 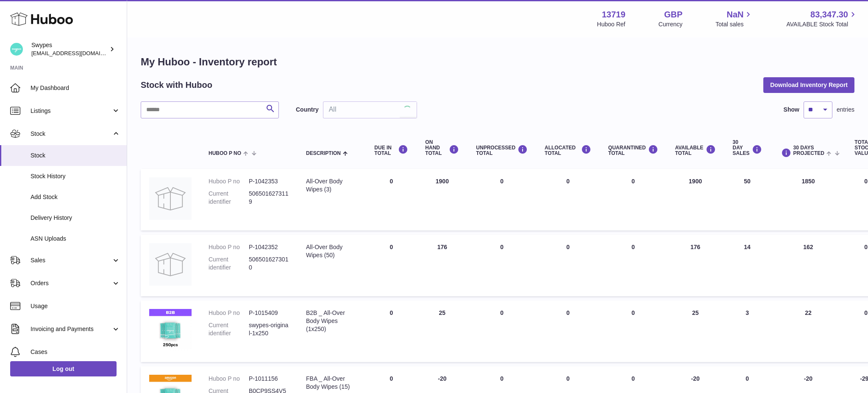 I want to click on span: Invoicing and Payments, so click(x=71, y=328).